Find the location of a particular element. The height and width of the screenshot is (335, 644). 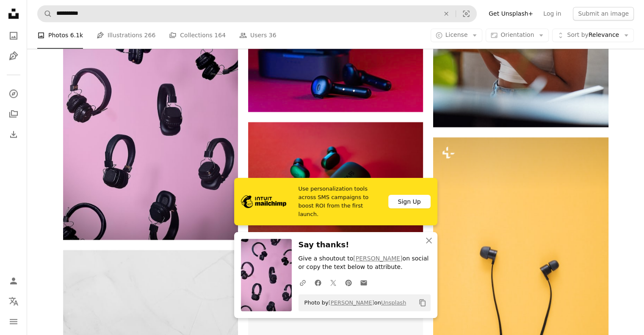

a: red and black lenovo computer mouse is located at coordinates (336, 180).